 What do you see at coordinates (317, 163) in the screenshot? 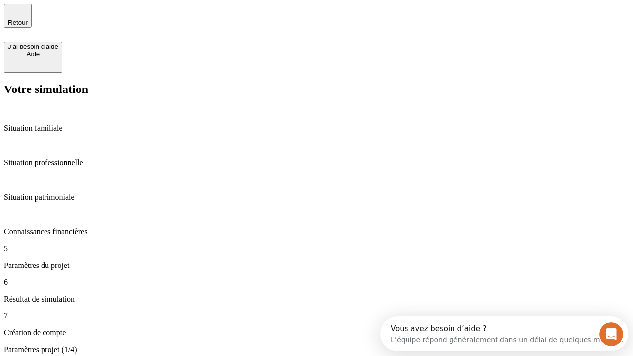
I see `p: Situation professionnelle` at bounding box center [317, 163].